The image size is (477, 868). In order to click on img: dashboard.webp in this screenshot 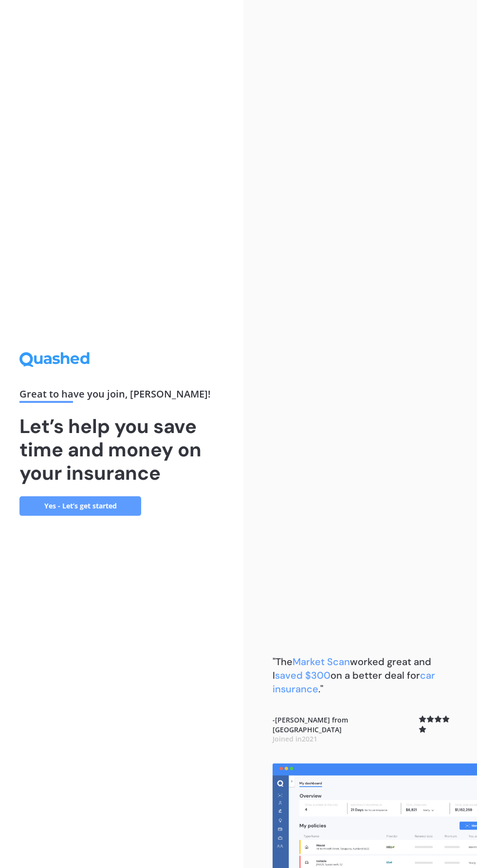, I will do `click(375, 815)`.